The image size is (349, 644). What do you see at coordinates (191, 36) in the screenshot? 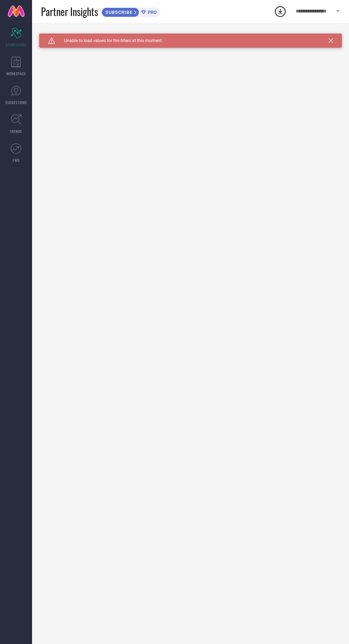
I see `div: Unable to load filters at this moment. Please try later.` at bounding box center [191, 36].